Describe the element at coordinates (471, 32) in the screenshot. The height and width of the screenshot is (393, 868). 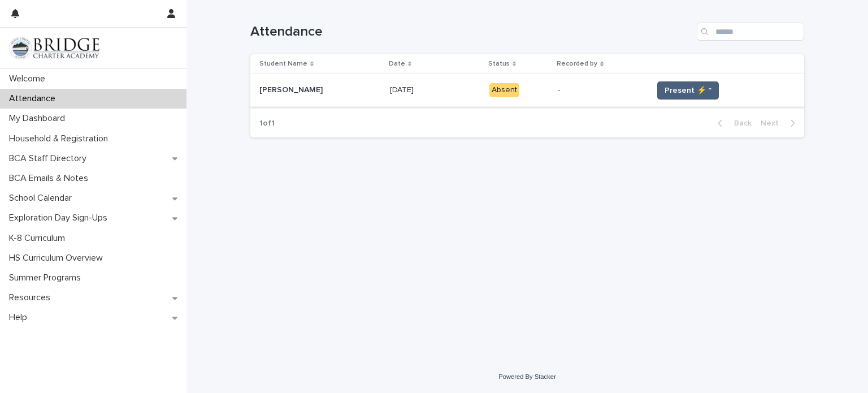
I see `h1: Attendance` at that location.